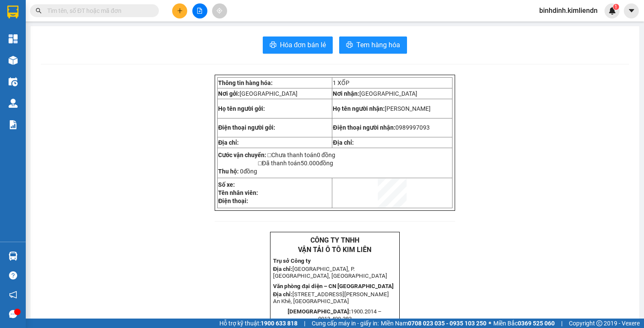 This screenshot has height=328, width=644. Describe the element at coordinates (98, 11) in the screenshot. I see `input: Tìm tên, số ĐT hoặc mã đơn` at that location.